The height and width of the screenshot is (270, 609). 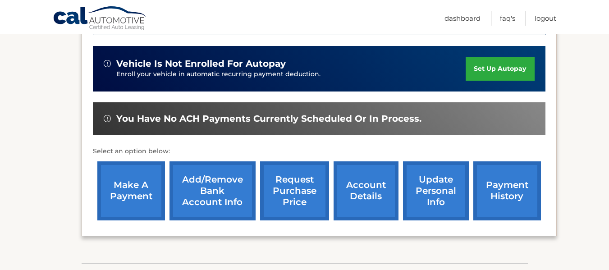 I want to click on a: Add/Remove bank account info, so click(x=212, y=191).